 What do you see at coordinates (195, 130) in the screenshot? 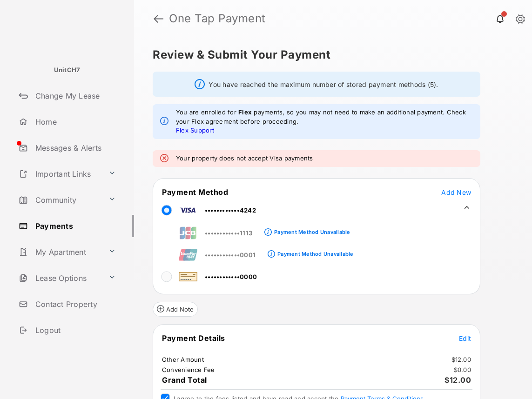
I see `a: Flex Support` at bounding box center [195, 130].